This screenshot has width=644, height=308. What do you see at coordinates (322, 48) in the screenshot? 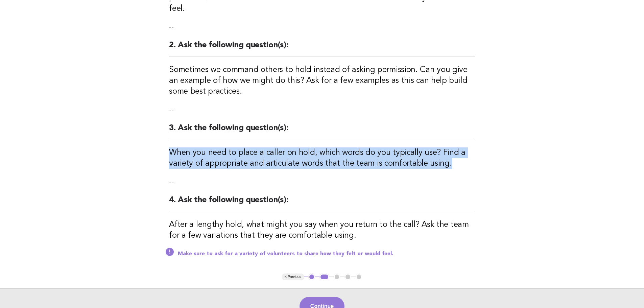
I see `h2: 2. Ask the following question(s):` at bounding box center [322, 48].